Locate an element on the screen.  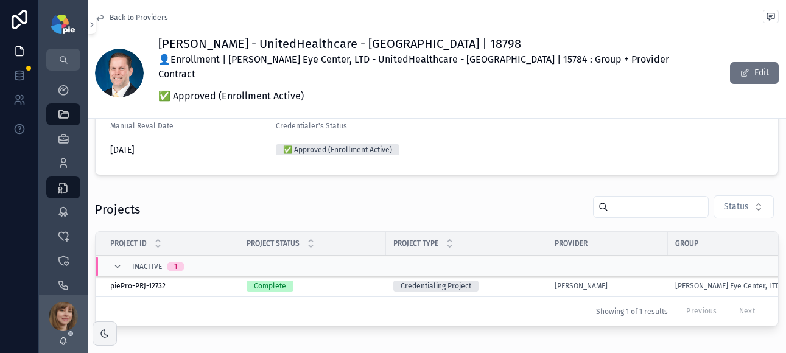
div: scrollable content is located at coordinates (63, 183).